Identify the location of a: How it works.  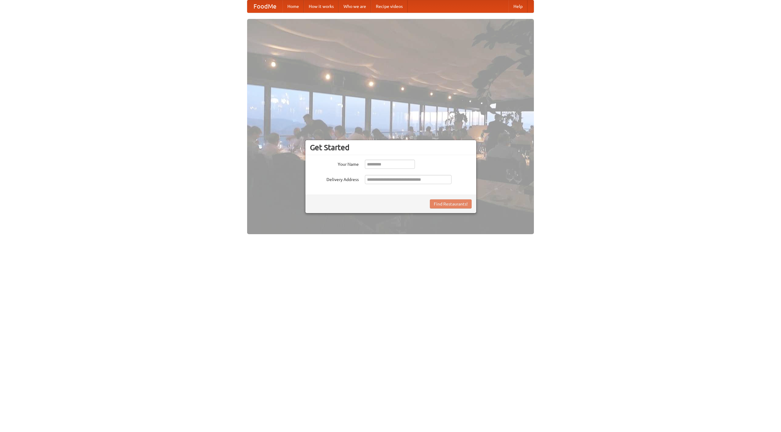
(321, 6).